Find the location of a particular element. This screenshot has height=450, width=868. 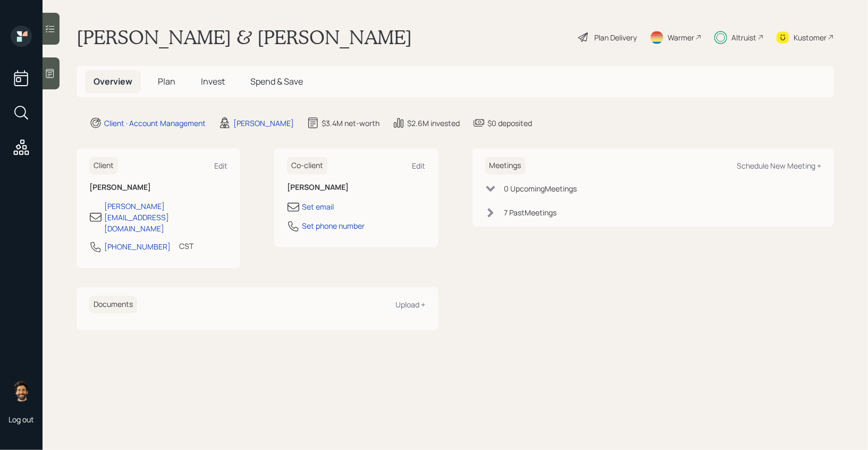

div: 0 Upcoming Meeting s is located at coordinates (540, 188).